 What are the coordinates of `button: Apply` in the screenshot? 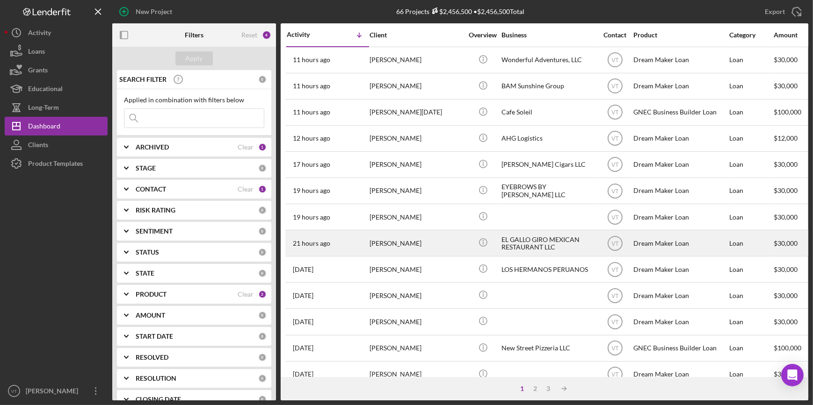 It's located at (194, 58).